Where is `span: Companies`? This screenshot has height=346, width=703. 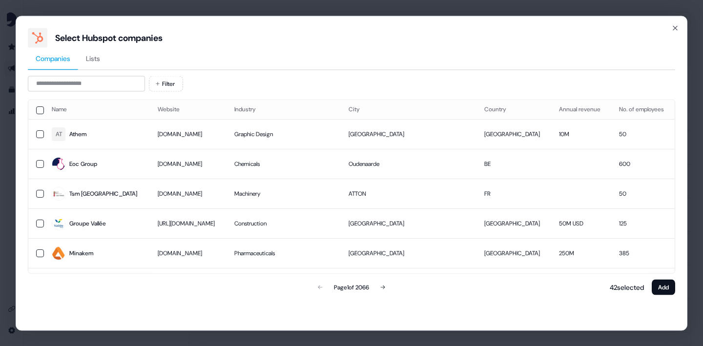
span: Companies is located at coordinates (53, 58).